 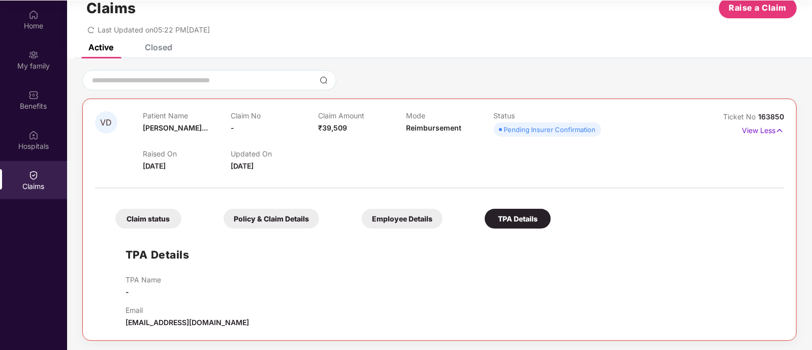 I want to click on span: VD, so click(x=106, y=122).